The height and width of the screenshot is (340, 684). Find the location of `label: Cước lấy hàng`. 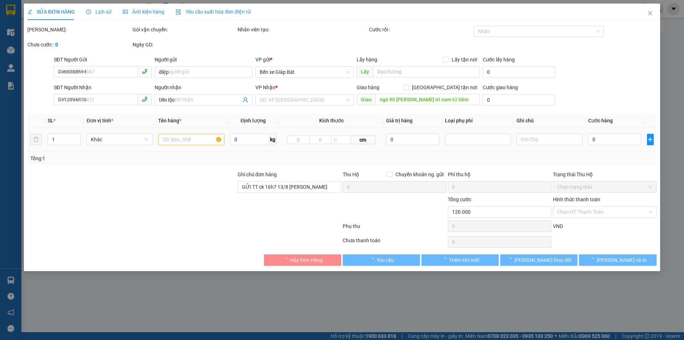

label: Cước lấy hàng is located at coordinates (499, 59).